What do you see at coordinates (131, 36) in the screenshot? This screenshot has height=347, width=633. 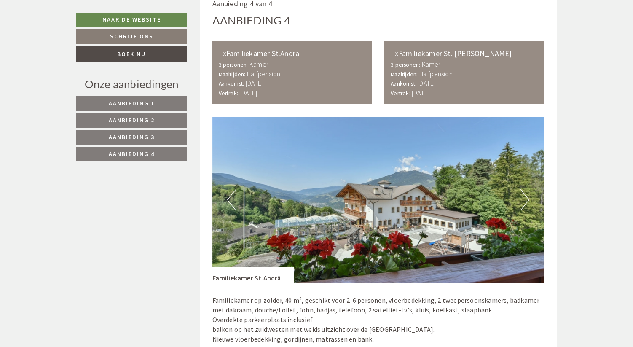 I see `a: Schrijf ons` at bounding box center [131, 36].